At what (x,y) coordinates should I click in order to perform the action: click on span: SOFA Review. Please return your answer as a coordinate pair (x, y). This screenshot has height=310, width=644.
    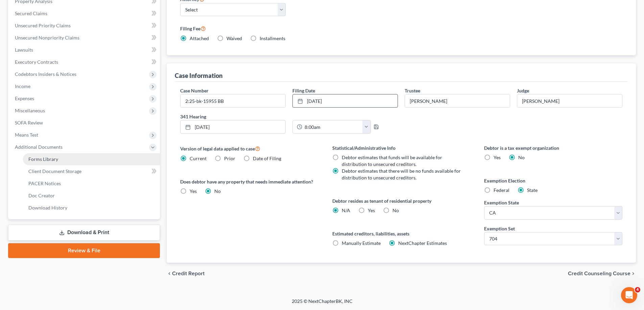
    Looking at the image, I should click on (28, 123).